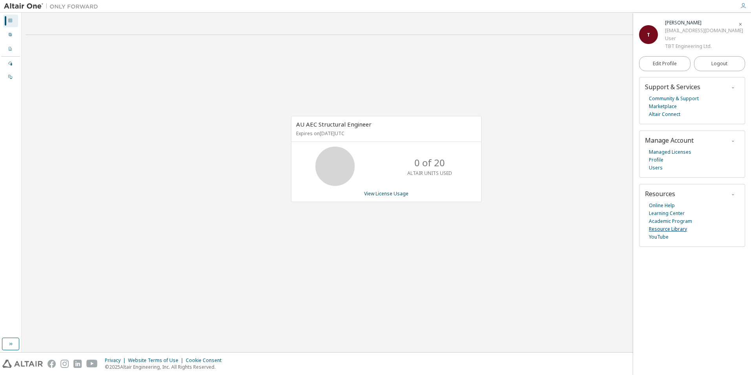 The height and width of the screenshot is (375, 751). Describe the element at coordinates (334, 124) in the screenshot. I see `span: AU AEC Structural Engineer` at that location.